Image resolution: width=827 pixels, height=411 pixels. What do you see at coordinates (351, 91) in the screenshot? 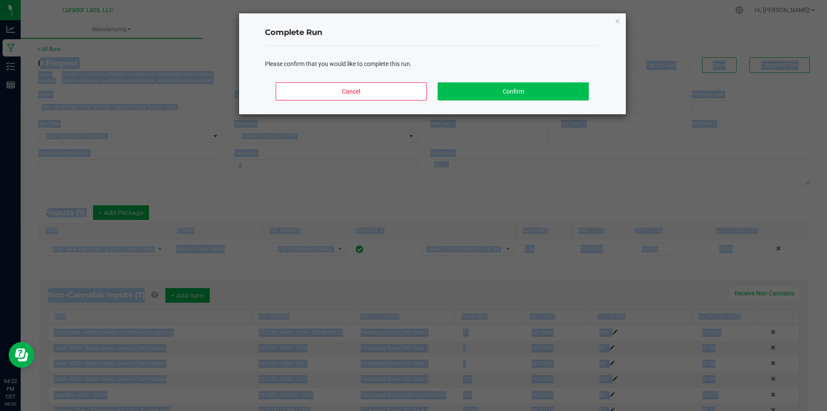
I see `button: Cancel` at bounding box center [351, 91].